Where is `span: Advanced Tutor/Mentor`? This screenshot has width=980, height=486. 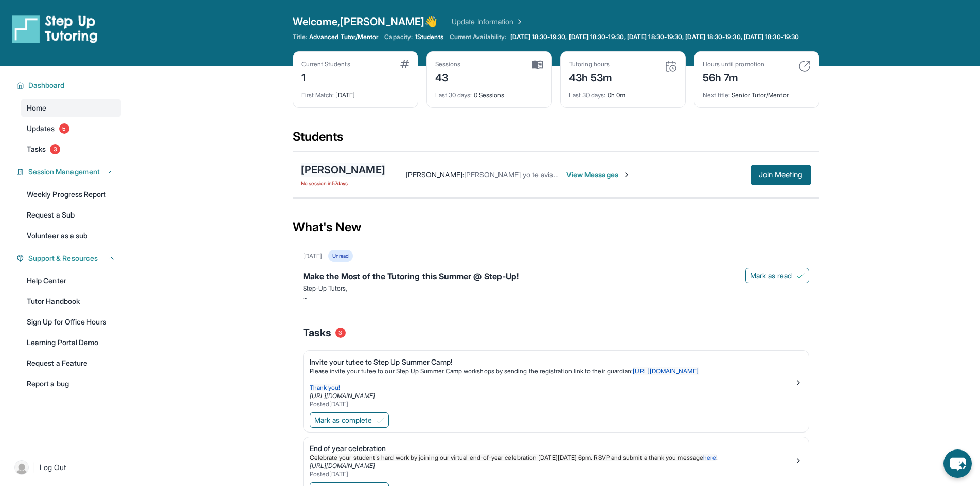
span: Advanced Tutor/Mentor is located at coordinates (344, 37).